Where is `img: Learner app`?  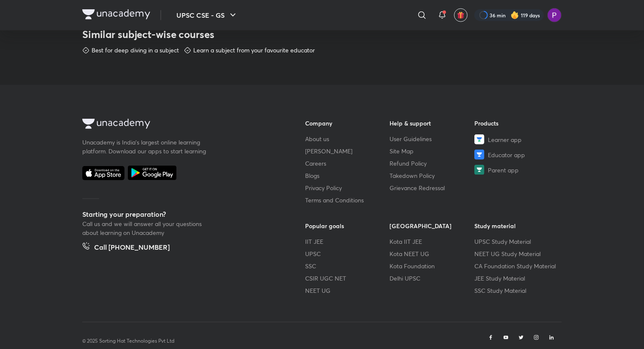 img: Learner app is located at coordinates (479, 139).